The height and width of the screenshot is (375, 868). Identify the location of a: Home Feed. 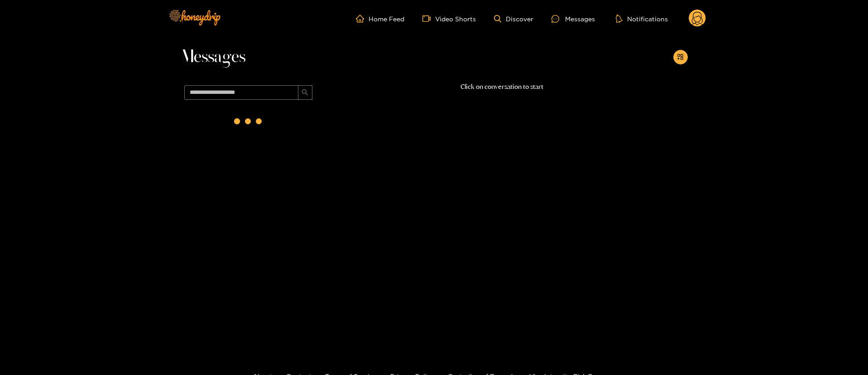
(380, 18).